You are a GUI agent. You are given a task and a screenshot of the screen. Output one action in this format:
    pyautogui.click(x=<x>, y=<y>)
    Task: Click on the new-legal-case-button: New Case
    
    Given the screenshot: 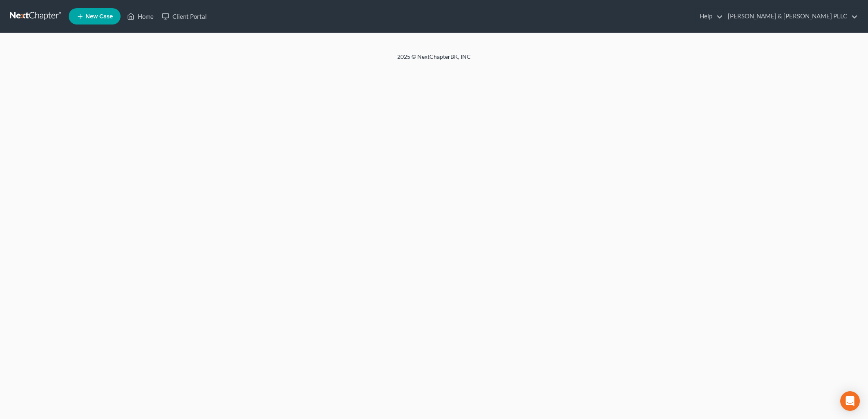 What is the action you would take?
    pyautogui.click(x=95, y=17)
    